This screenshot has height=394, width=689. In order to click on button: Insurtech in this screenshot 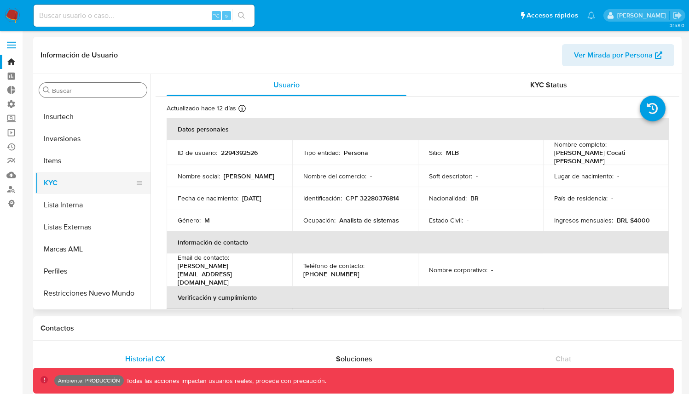, I will do `click(93, 117)`.